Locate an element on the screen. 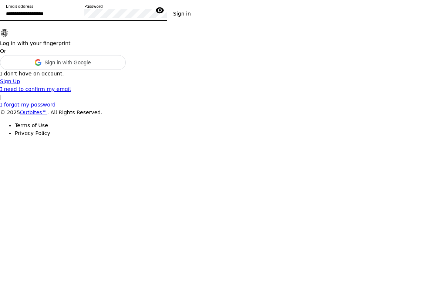 The image size is (438, 281). a: Outbites™ is located at coordinates (34, 112).